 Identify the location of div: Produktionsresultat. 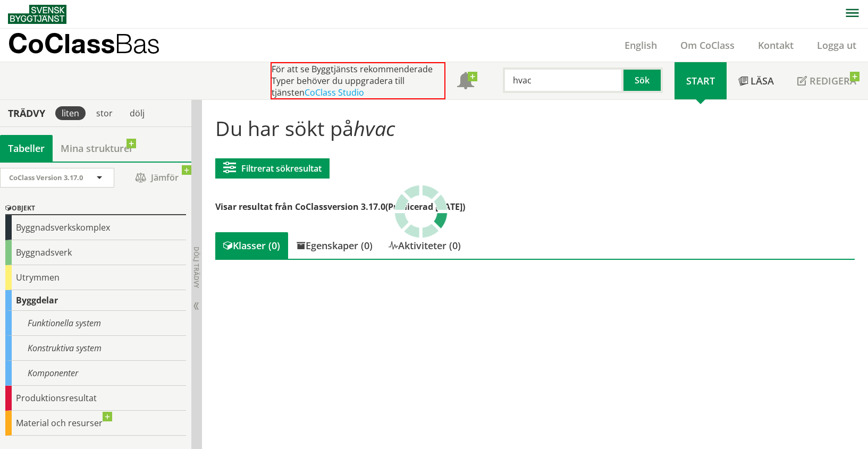
(96, 398).